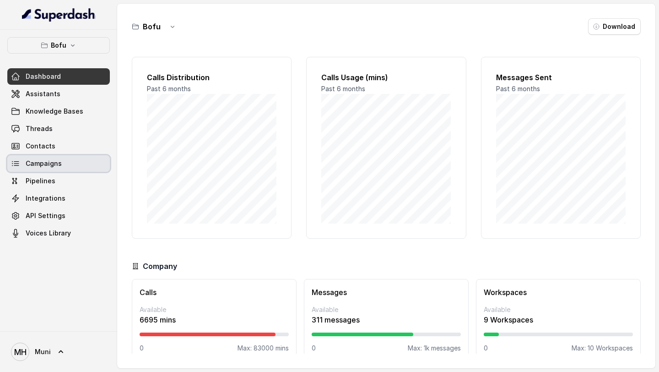 The width and height of the screenshot is (659, 372). I want to click on span: Assistants, so click(43, 94).